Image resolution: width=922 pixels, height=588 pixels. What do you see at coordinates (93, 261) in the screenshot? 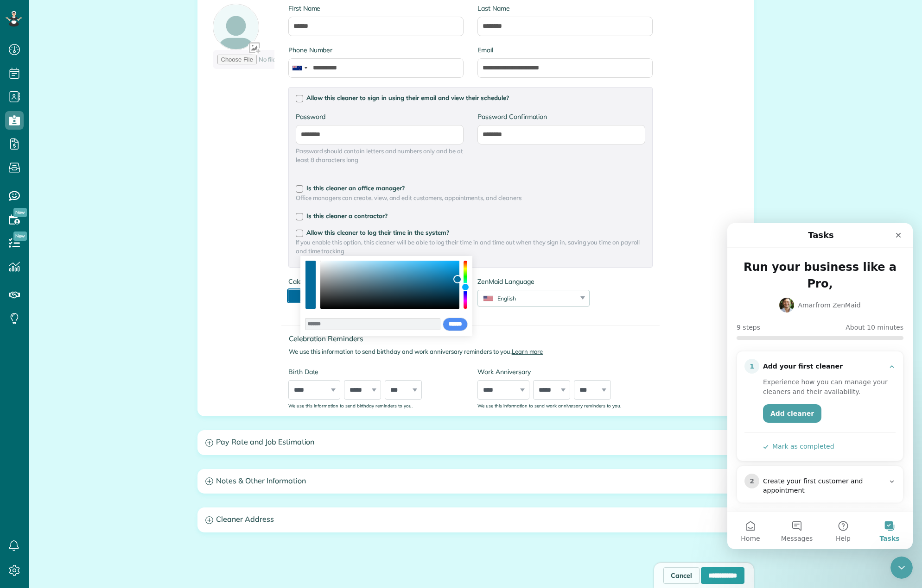
I see `div: 2Create your first customer and appointment` at bounding box center [93, 261].